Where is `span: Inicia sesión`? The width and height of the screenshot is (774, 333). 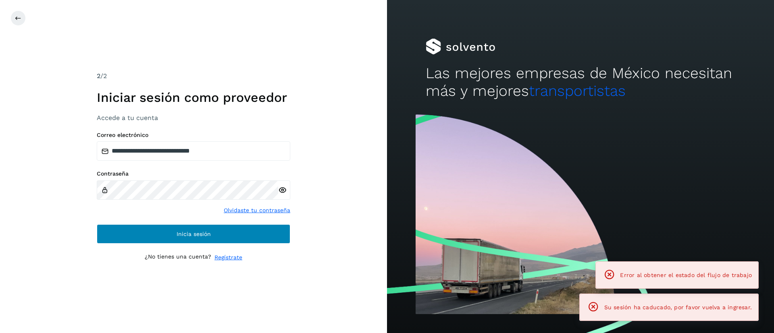
span: Inicia sesión is located at coordinates (193, 234).